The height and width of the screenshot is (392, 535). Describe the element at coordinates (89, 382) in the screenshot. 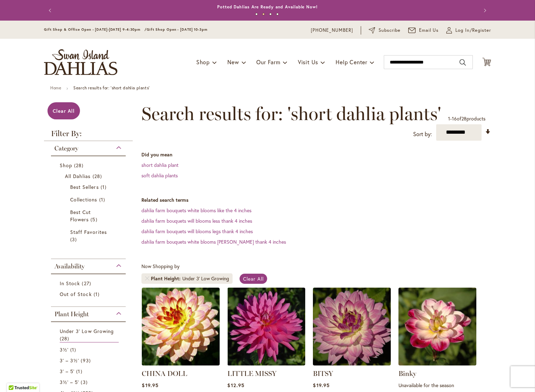

I see `a: 3½' – 5' 3` at that location.